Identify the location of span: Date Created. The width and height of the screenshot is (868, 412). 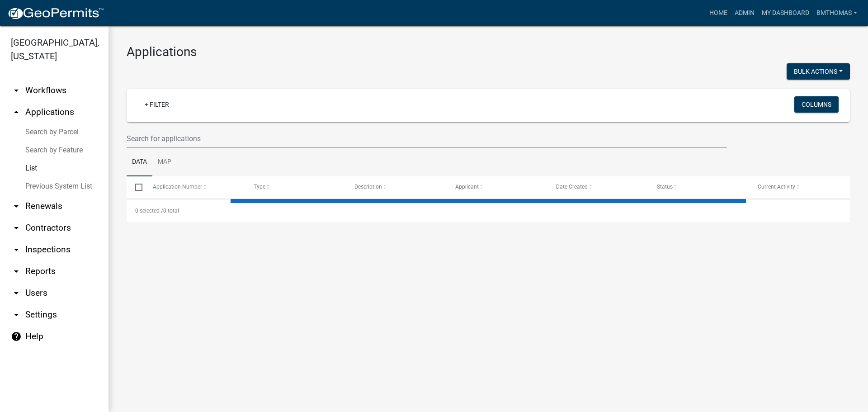
(572, 187).